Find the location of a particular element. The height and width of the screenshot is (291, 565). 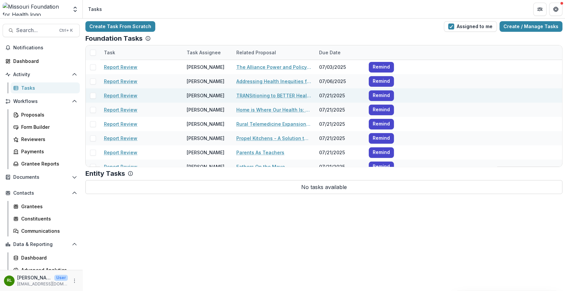

button: Open entity switcher is located at coordinates (75, 9).